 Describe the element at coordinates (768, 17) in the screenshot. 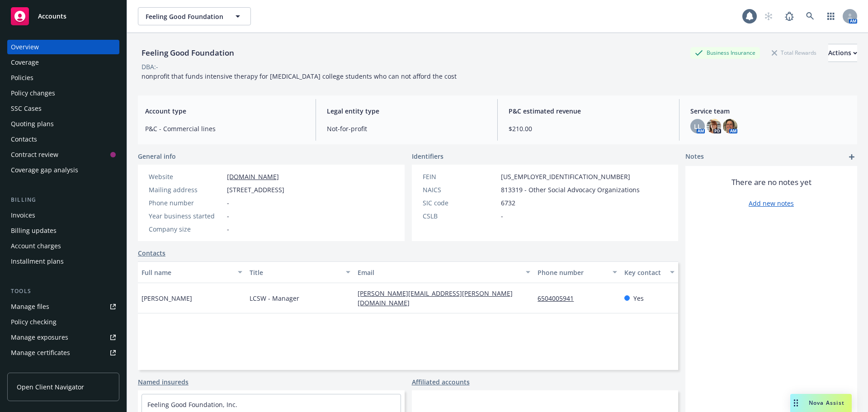

I see `a: Start snowing` at that location.